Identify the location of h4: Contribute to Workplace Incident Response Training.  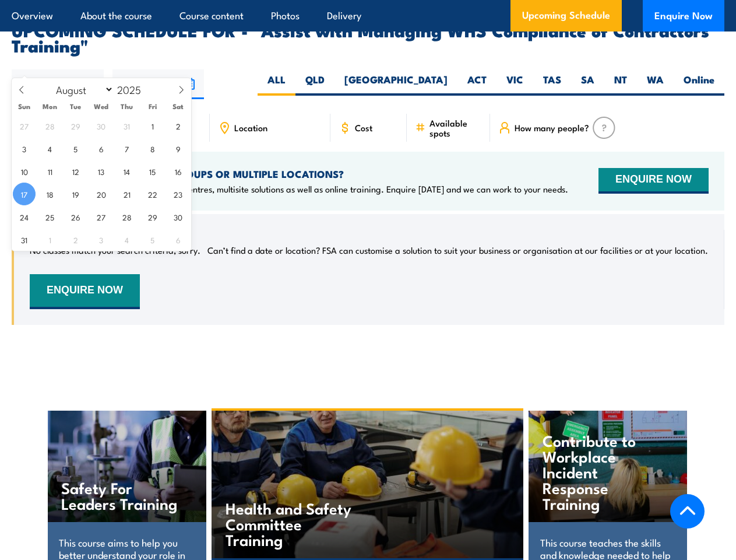
(603, 471).